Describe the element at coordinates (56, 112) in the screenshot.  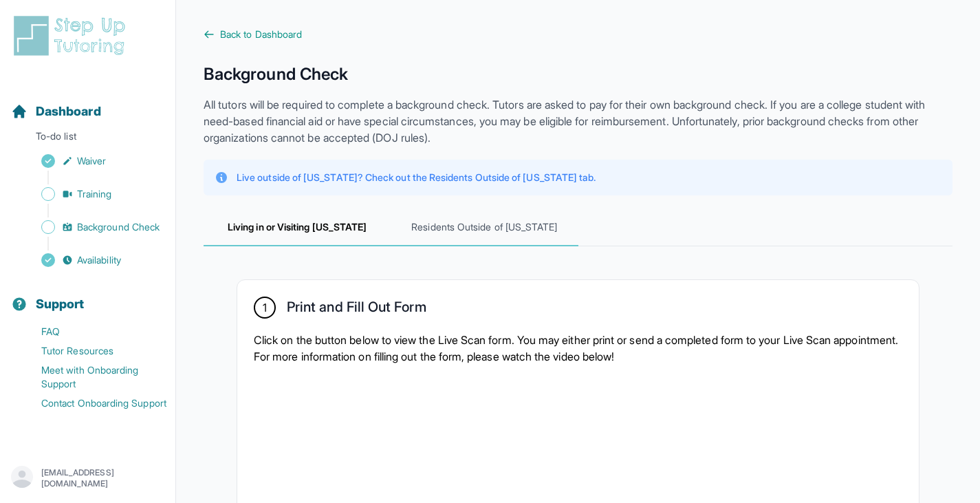
I see `a: Dashboard` at that location.